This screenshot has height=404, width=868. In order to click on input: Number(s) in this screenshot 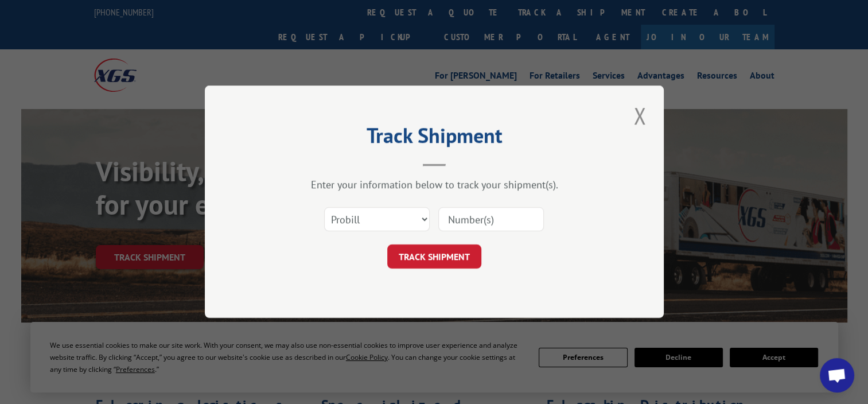, I will do `click(491, 220)`.